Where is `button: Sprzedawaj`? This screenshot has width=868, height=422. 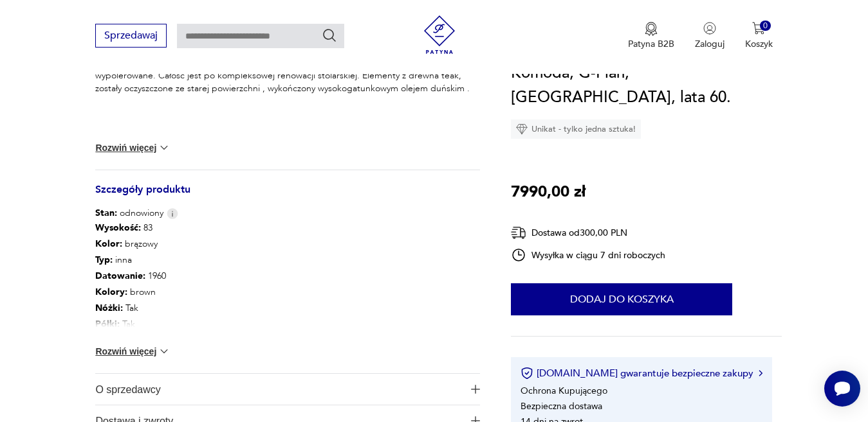 button: Sprzedawaj is located at coordinates (131, 35).